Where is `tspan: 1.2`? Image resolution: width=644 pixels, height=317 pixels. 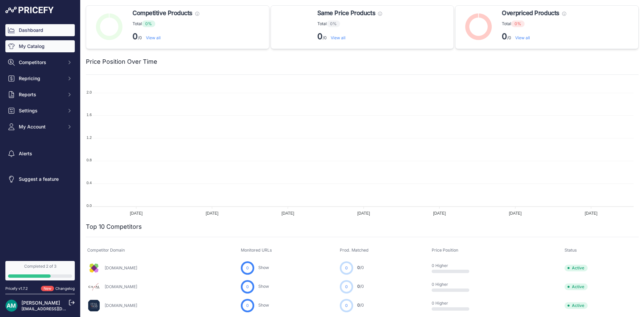
tspan: 1.2 is located at coordinates (89, 137).